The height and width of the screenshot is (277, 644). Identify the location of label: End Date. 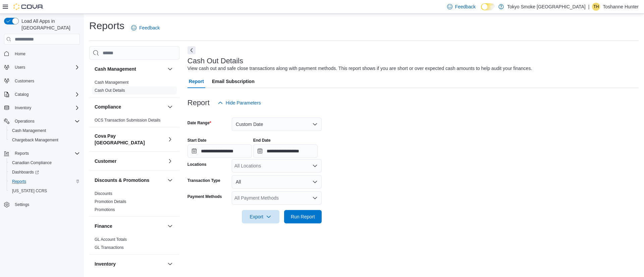
(262, 140).